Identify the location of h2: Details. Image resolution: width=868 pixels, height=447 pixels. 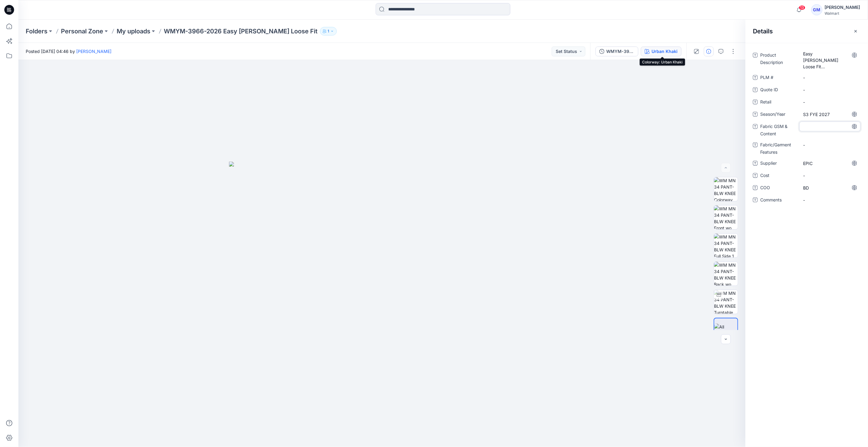
(762, 31).